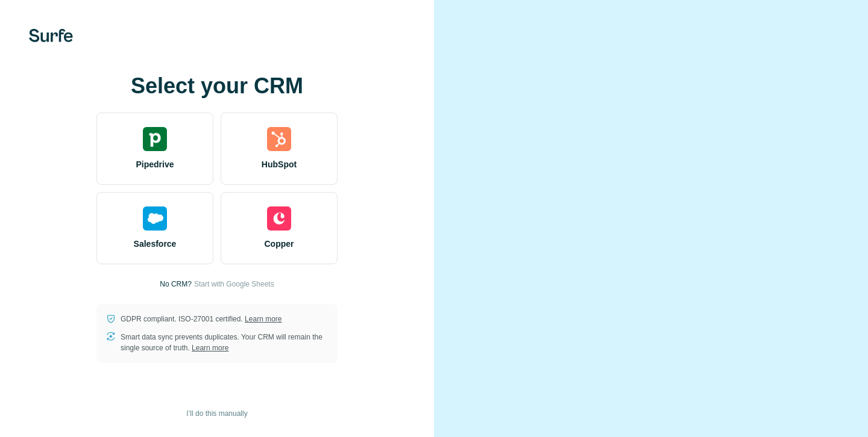  Describe the element at coordinates (200, 319) in the screenshot. I see `p: GDPR compliant. ISO-27001 certified.` at that location.